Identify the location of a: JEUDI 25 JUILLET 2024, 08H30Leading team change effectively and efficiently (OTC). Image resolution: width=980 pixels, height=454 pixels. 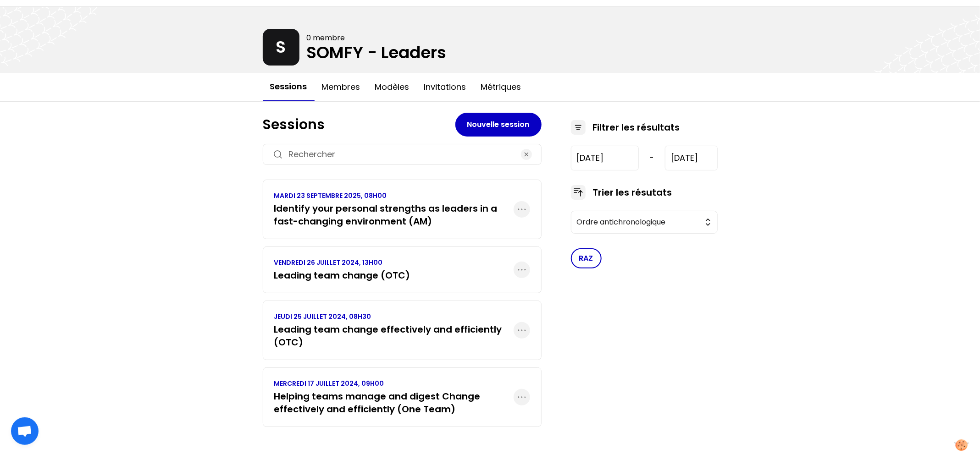
(394, 331).